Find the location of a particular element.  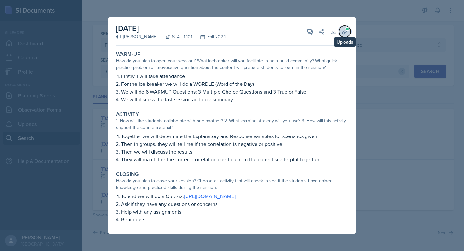

p: They will match the the correct correlation coefficient to the correct scatterplot together is located at coordinates (235, 159).